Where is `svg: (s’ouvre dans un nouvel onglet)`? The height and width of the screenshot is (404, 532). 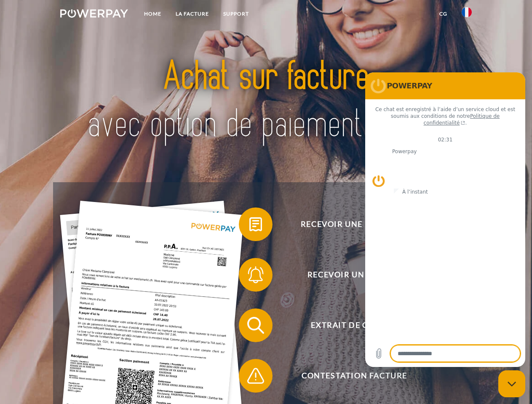
svg: (s’ouvre dans un nouvel onglet) is located at coordinates (97, 51).